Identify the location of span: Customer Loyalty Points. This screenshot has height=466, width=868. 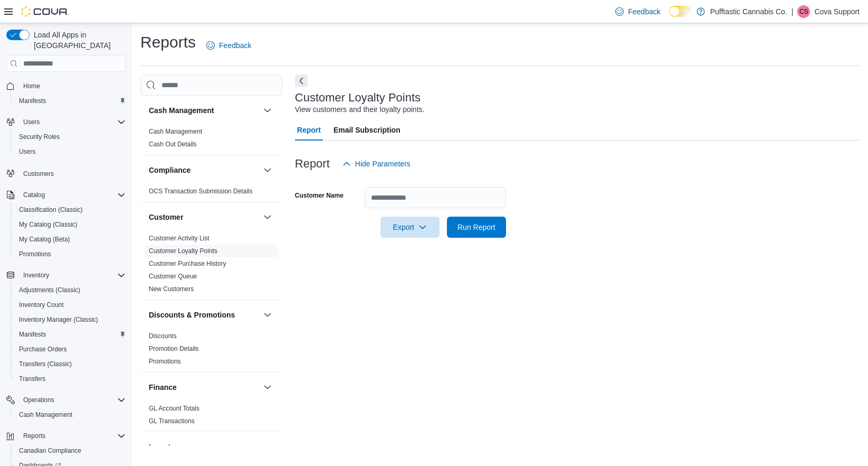
(183, 251).